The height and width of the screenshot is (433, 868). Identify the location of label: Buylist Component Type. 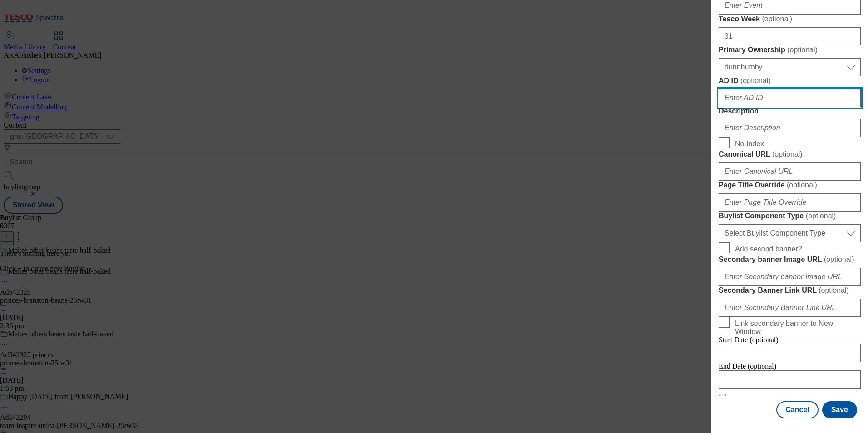
(789, 216).